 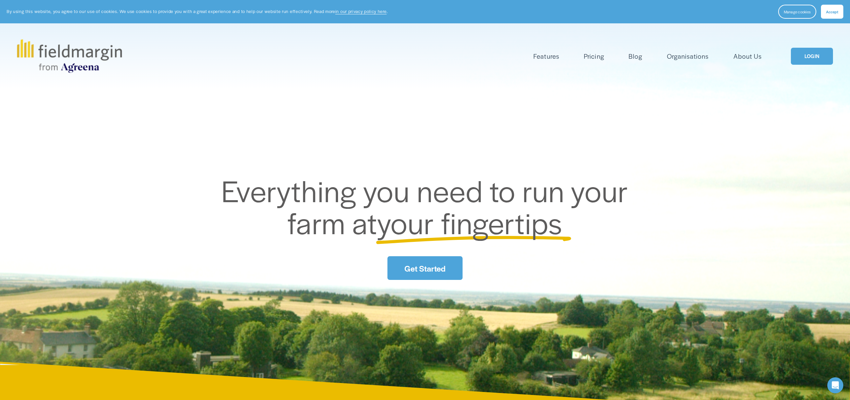 What do you see at coordinates (546, 56) in the screenshot?
I see `a: folder dropdown` at bounding box center [546, 56].